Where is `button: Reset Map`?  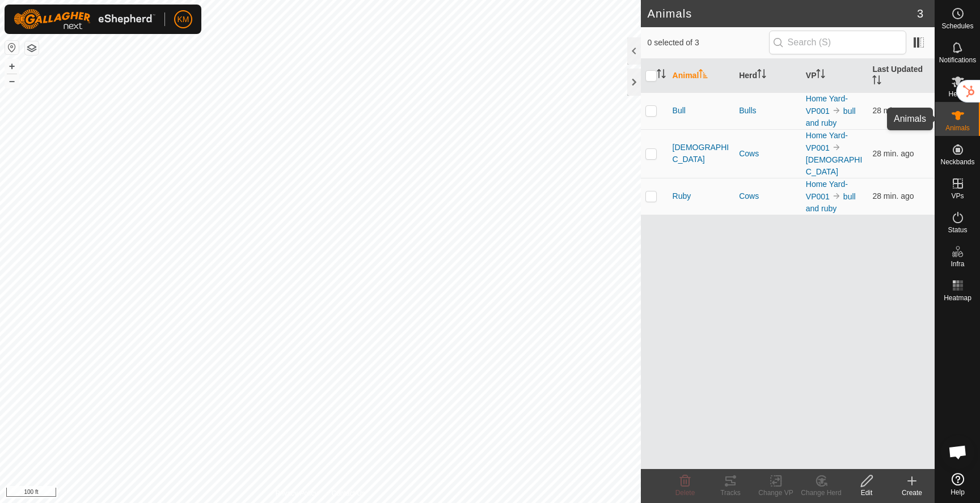 button: Reset Map is located at coordinates (12, 47).